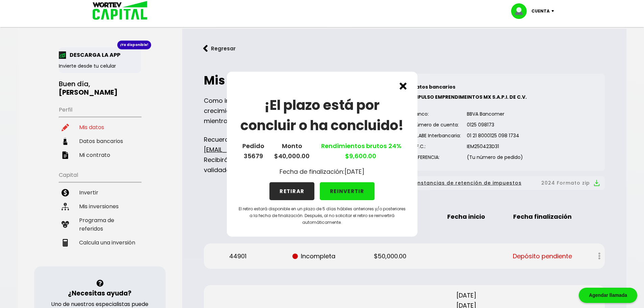 The width and height of the screenshot is (644, 308). I want to click on button: RETIRAR, so click(292, 191).